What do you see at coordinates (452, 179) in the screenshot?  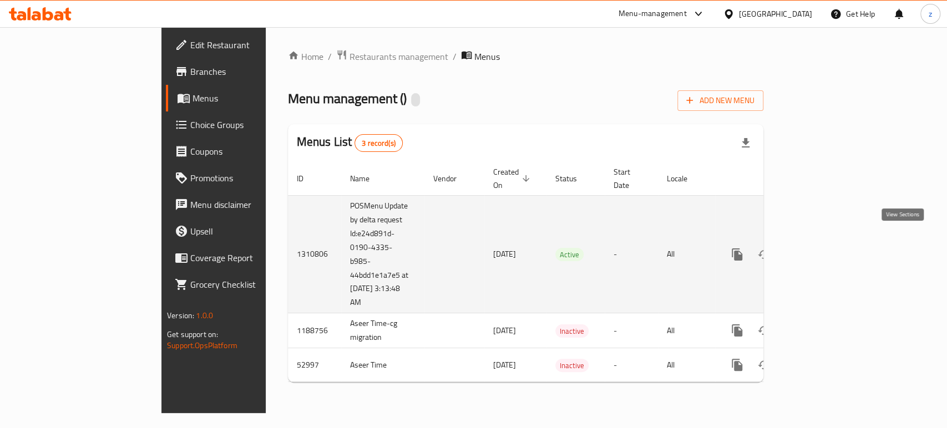 I see `span: Vendor` at bounding box center [452, 179].